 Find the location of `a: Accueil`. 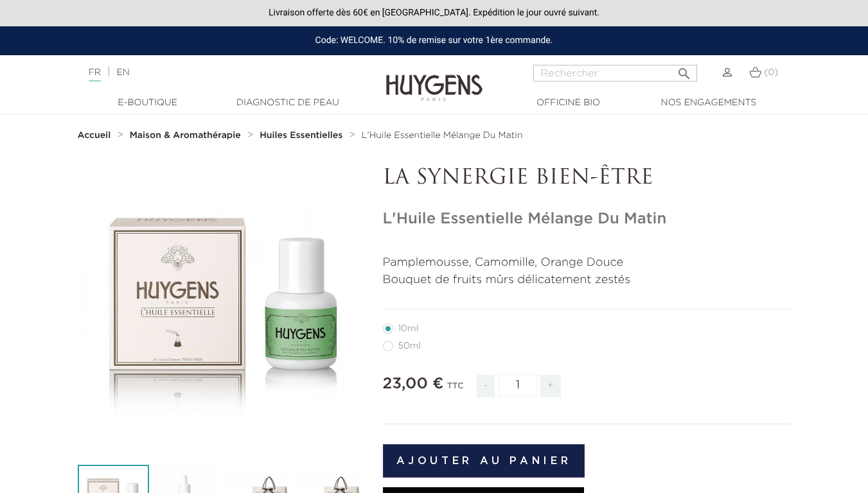

a: Accueil is located at coordinates (96, 135).